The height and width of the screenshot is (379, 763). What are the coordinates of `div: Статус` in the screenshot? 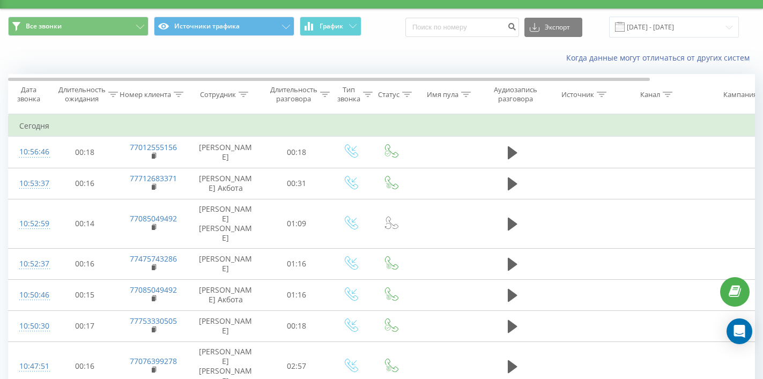 It's located at (389, 94).